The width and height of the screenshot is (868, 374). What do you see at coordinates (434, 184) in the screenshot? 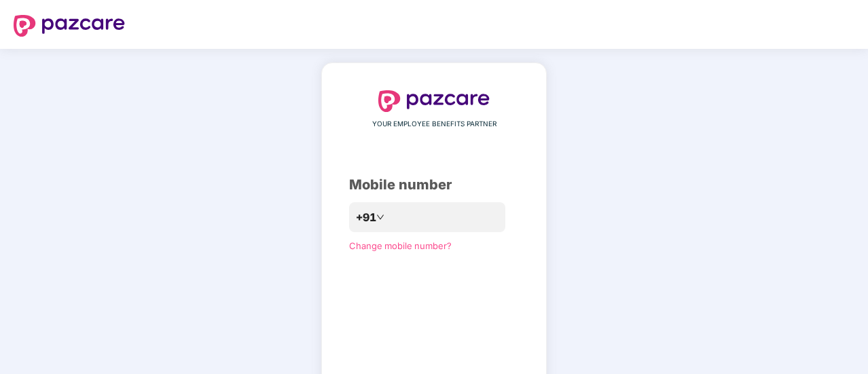
I see `div: Mobile number` at bounding box center [434, 184].